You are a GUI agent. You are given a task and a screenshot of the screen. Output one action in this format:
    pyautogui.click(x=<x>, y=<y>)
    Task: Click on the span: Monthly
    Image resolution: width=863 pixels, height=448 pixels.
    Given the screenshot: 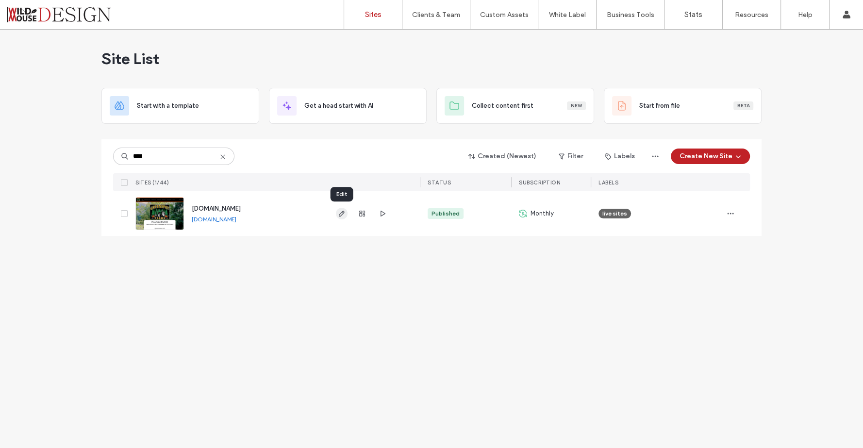 What is the action you would take?
    pyautogui.click(x=542, y=214)
    